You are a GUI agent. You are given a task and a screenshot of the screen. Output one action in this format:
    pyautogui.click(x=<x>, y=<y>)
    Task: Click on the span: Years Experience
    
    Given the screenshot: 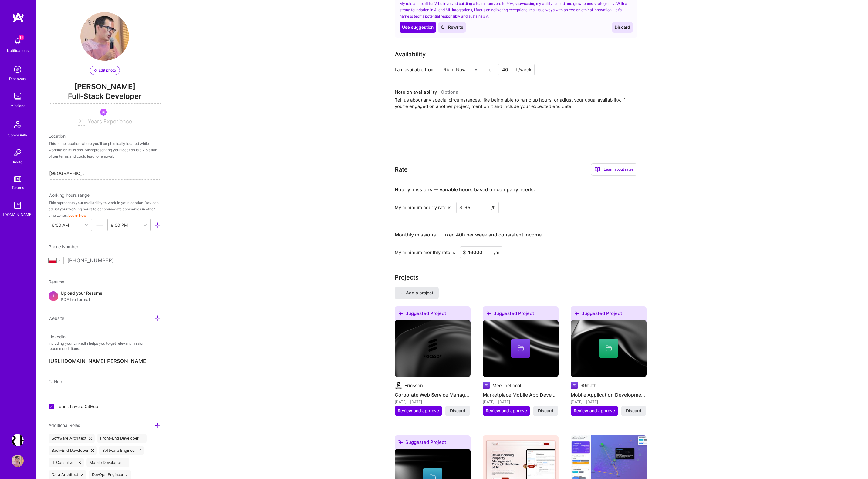 What is the action you would take?
    pyautogui.click(x=110, y=122)
    